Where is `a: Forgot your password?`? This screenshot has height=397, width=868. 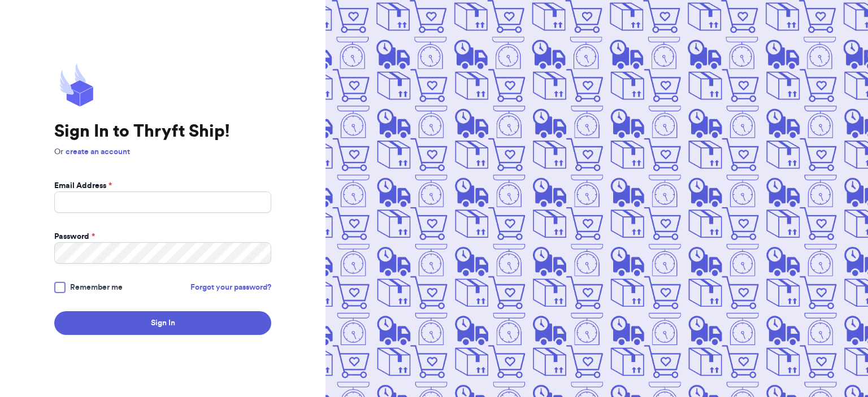
a: Forgot your password? is located at coordinates (230, 287).